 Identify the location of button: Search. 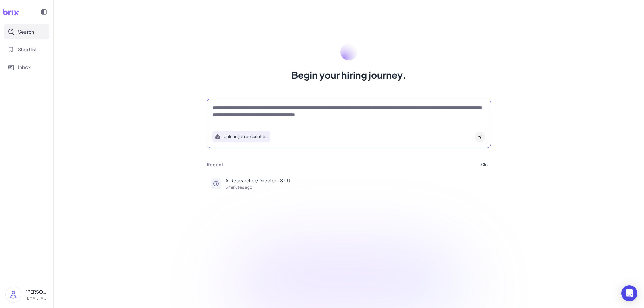
(27, 31).